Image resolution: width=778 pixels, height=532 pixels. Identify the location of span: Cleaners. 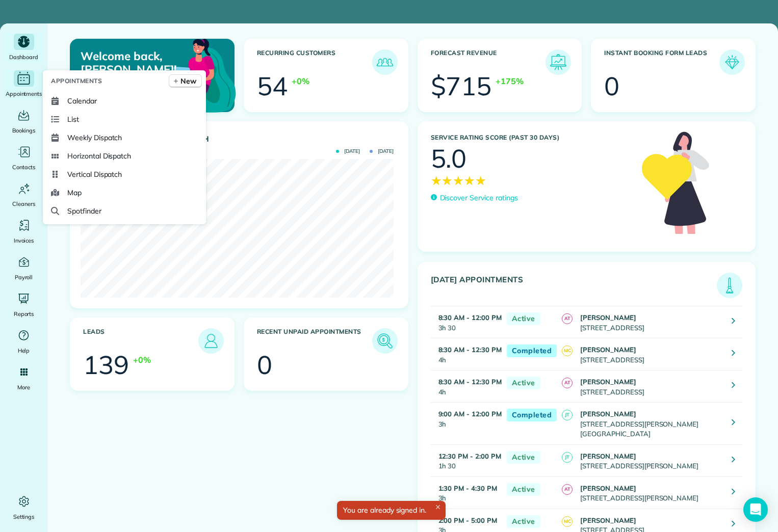
(24, 204).